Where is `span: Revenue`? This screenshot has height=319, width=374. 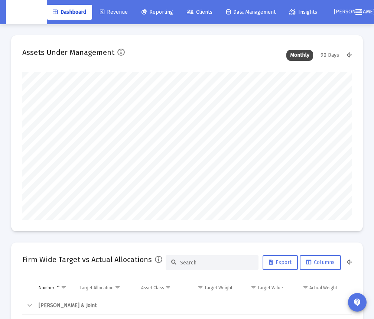
span: Revenue is located at coordinates (114, 12).